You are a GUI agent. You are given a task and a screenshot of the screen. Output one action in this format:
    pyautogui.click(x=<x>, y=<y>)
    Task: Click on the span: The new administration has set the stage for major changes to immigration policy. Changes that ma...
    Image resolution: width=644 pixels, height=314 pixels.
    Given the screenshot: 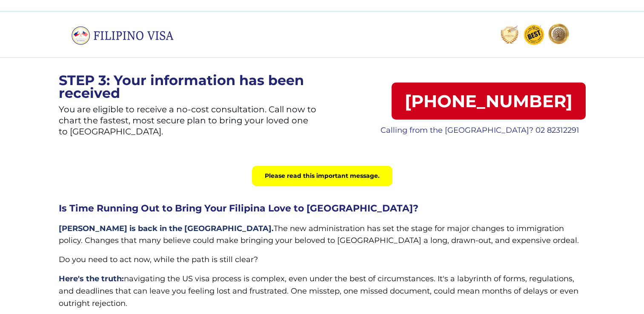 What is the action you would take?
    pyautogui.click(x=319, y=235)
    